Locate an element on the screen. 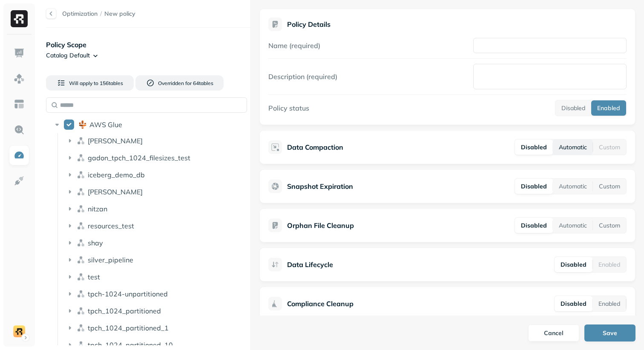  p: Compliance Cleanup is located at coordinates (320, 304).